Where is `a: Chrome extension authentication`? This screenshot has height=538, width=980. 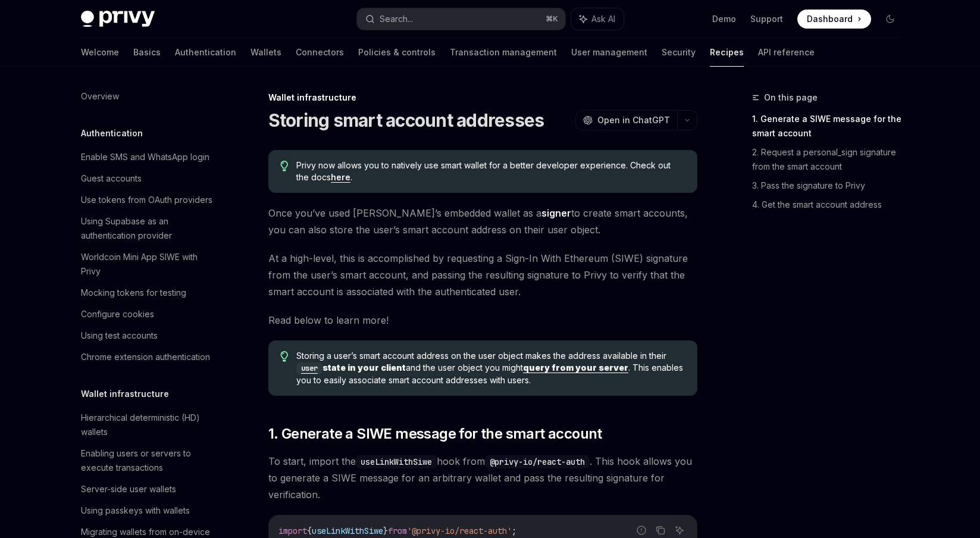
a: Chrome extension authentication is located at coordinates (148, 357).